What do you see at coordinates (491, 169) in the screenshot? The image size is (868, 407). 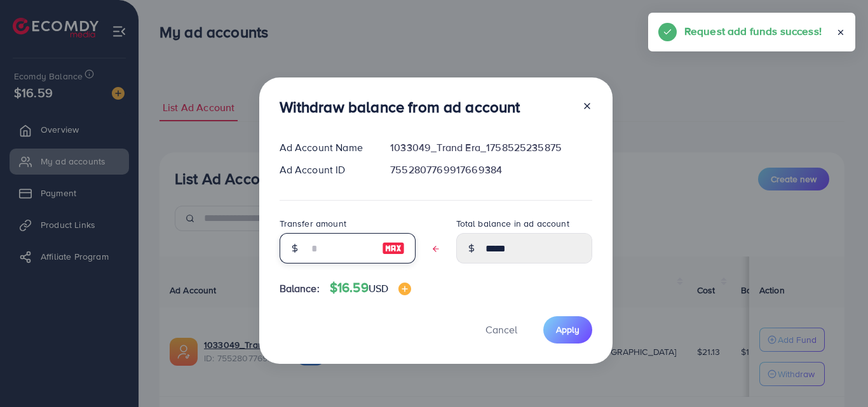 I see `div: 7552807769917669384` at bounding box center [491, 169].